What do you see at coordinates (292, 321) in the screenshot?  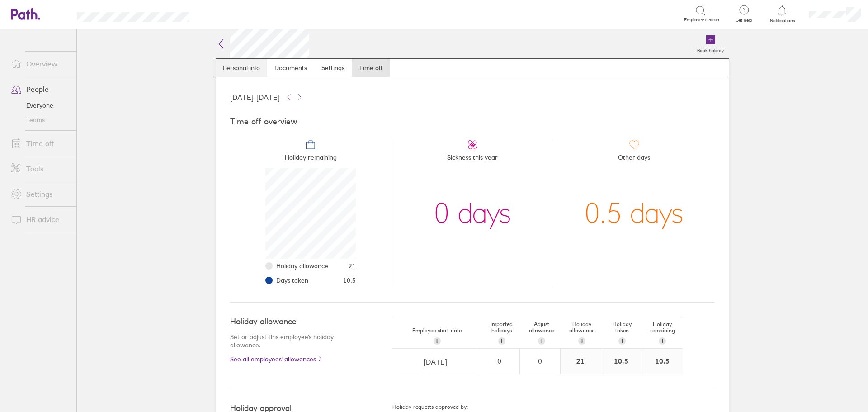 I see `h4: Holiday allowance` at bounding box center [292, 321].